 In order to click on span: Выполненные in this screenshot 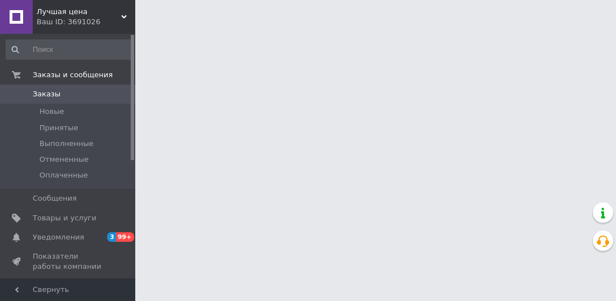, I will do `click(66, 144)`.